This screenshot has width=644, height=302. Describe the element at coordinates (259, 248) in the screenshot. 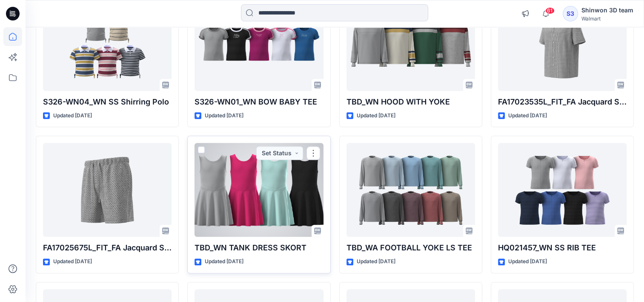

I see `p: TBD_WN TANK DRESS SKORT` at that location.